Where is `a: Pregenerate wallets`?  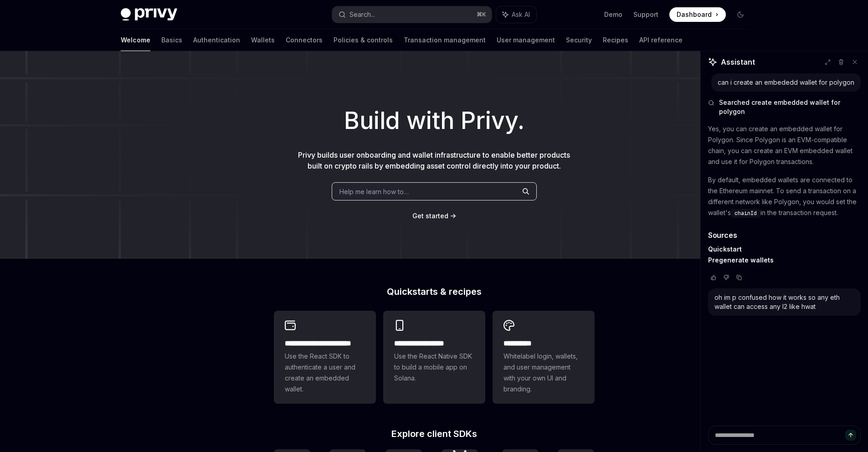 a: Pregenerate wallets is located at coordinates (741, 260).